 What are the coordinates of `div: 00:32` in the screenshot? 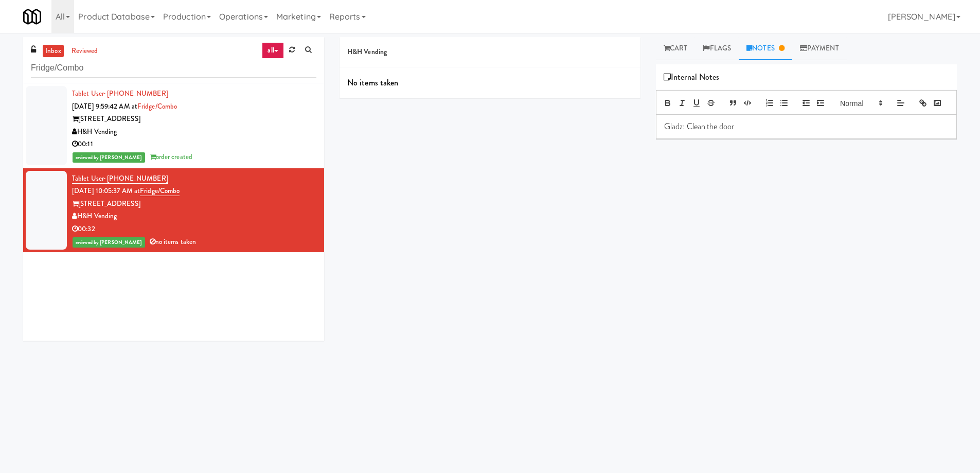 It's located at (194, 229).